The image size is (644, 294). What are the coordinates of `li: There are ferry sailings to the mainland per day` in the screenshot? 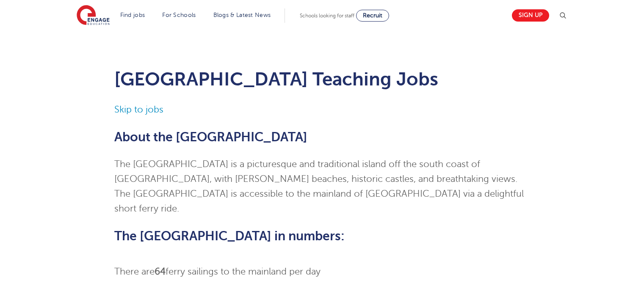 It's located at (322, 272).